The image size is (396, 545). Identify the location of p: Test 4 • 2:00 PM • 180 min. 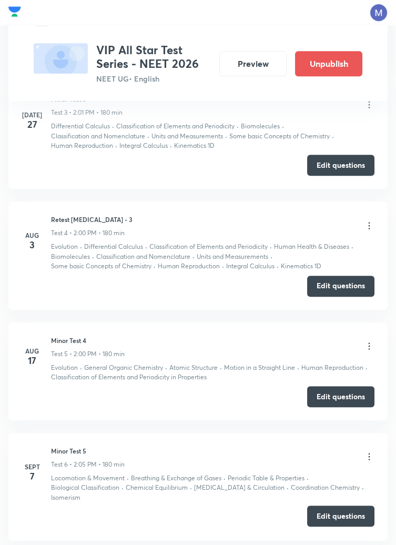
(88, 233).